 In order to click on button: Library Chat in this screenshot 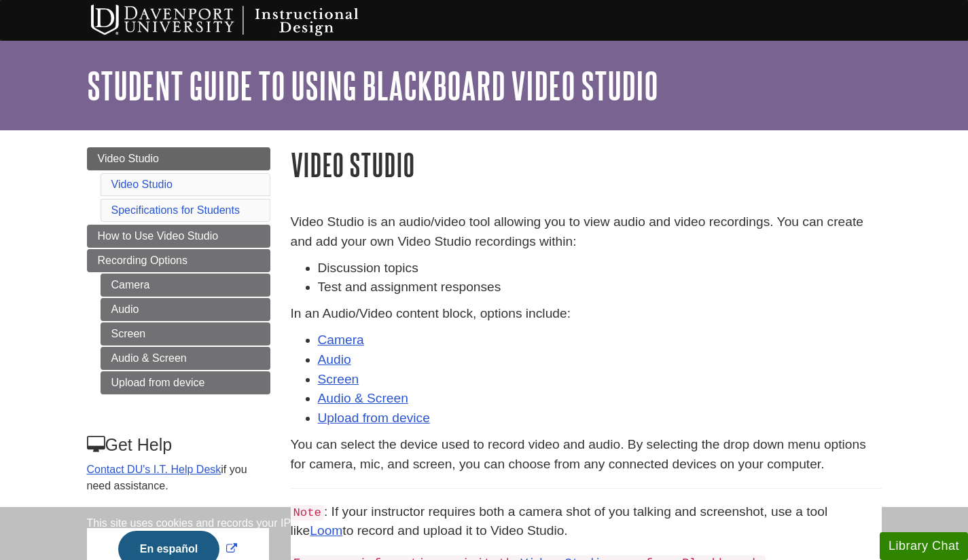, I will do `click(924, 546)`.